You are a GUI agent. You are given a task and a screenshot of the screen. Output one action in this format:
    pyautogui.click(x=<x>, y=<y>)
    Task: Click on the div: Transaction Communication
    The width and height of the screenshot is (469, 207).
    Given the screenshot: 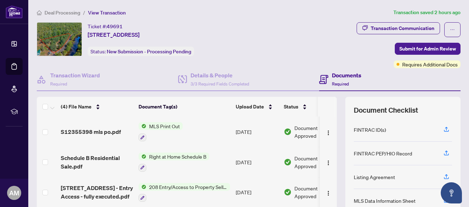 What is the action you would take?
    pyautogui.click(x=403, y=28)
    